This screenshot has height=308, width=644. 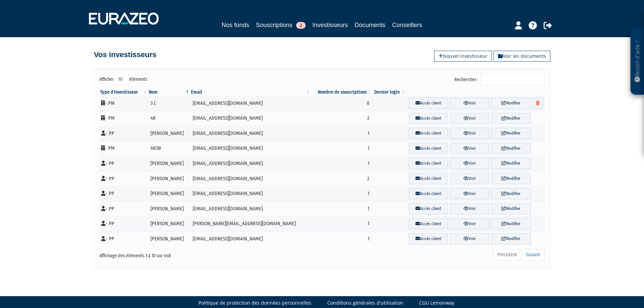 What do you see at coordinates (389, 92) in the screenshot?
I see `th: Dernier login : activer pour trier la colonne par ordre croissant` at bounding box center [389, 92].